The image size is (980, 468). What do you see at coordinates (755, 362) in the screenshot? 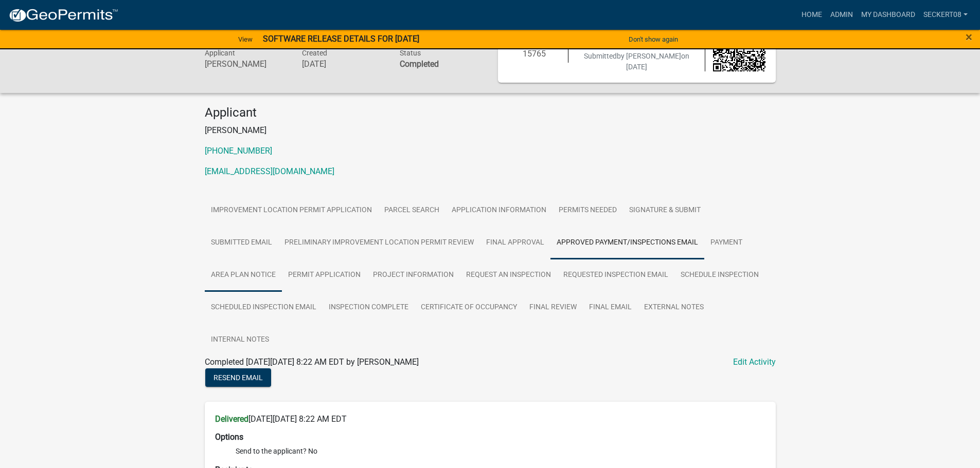
I see `a: Edit Activity` at bounding box center [755, 362].